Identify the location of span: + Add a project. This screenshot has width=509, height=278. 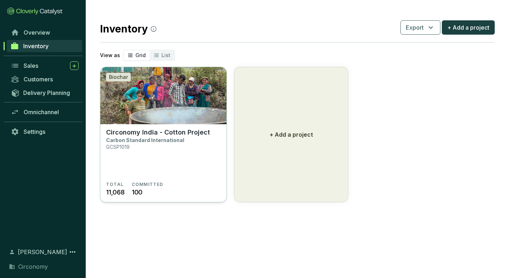
(468, 27).